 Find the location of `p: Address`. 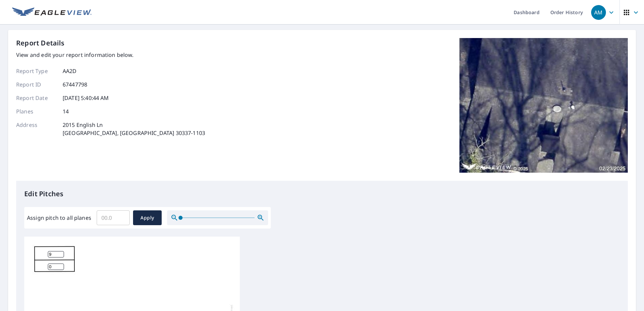

p: Address is located at coordinates (36, 129).